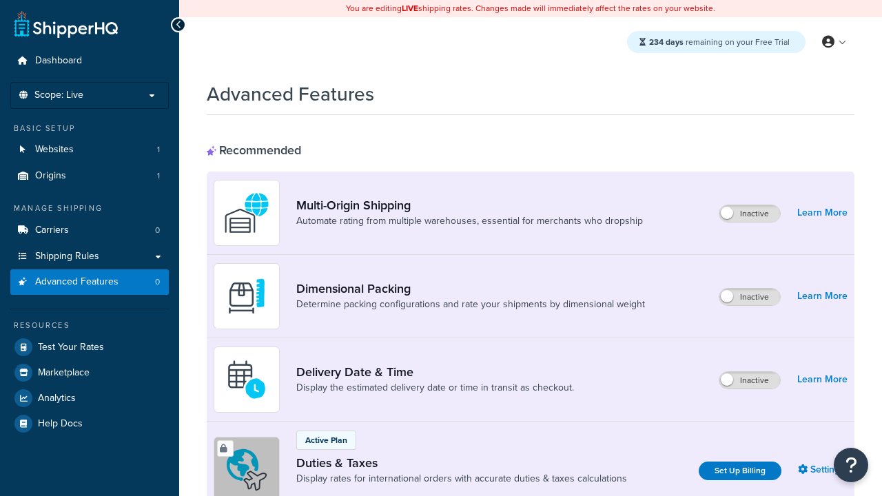  What do you see at coordinates (90, 424) in the screenshot?
I see `li: Help Docs` at bounding box center [90, 424].